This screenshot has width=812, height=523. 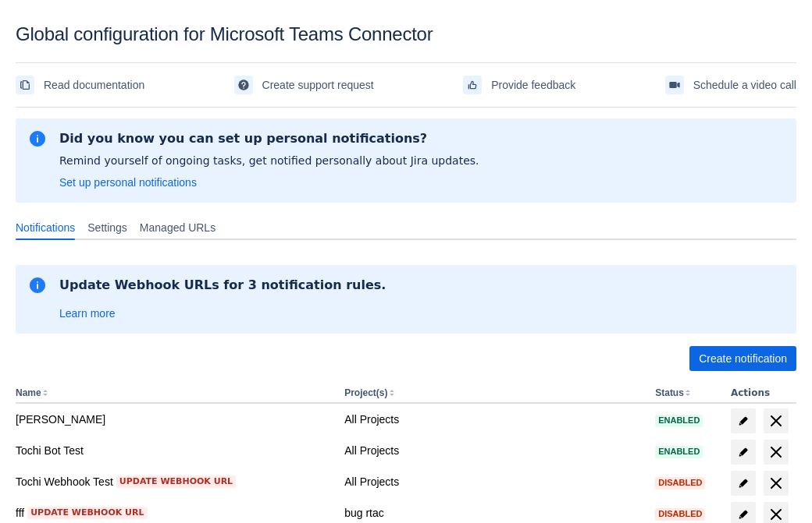 What do you see at coordinates (107, 227) in the screenshot?
I see `span: Settings` at bounding box center [107, 227].